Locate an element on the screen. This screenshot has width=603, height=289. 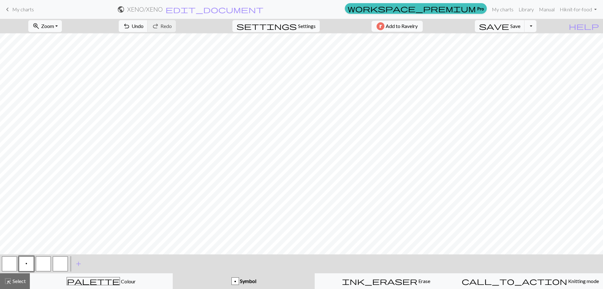
button: Zoom is located at coordinates (45, 26).